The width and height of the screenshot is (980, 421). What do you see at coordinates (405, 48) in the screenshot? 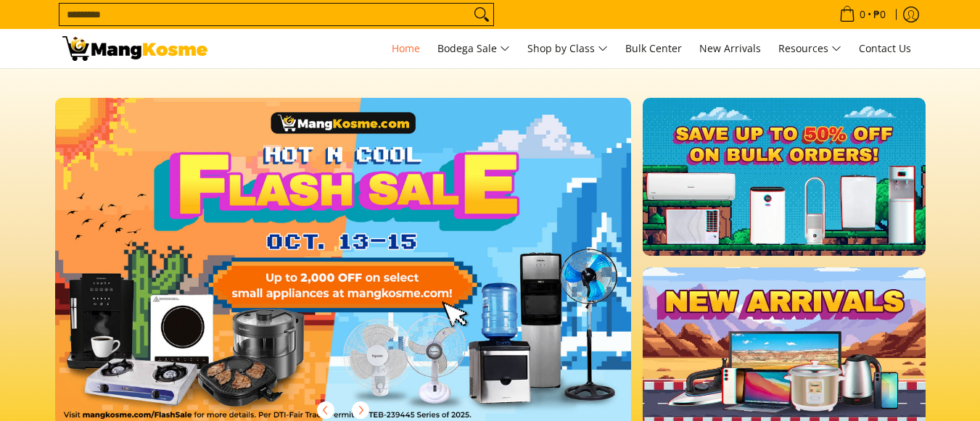
I see `a: Home` at bounding box center [405, 48].